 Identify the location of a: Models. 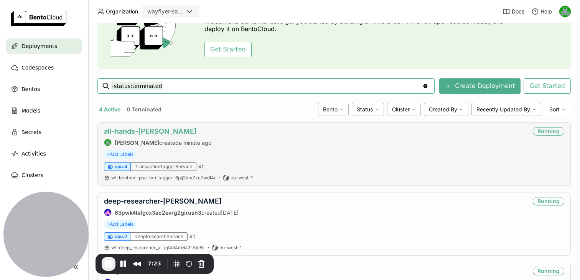
(44, 111).